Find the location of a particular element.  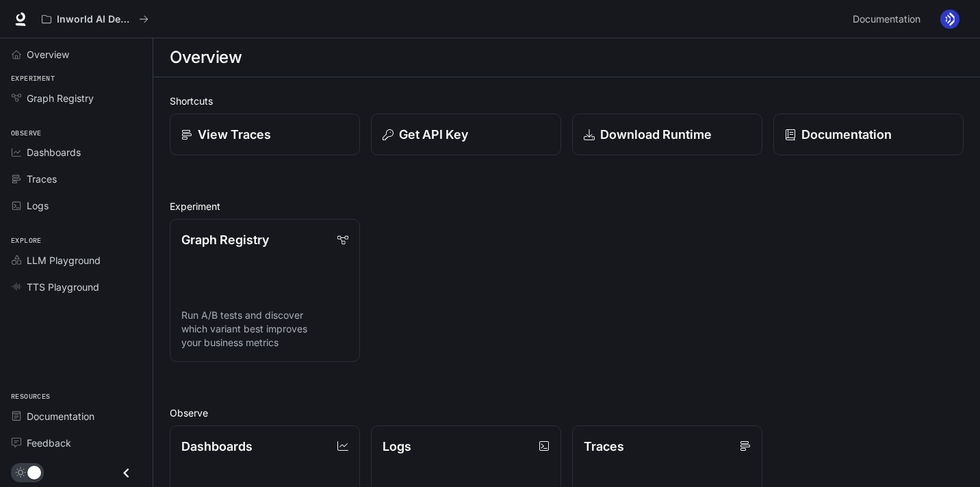

p: Documentation is located at coordinates (846, 134).